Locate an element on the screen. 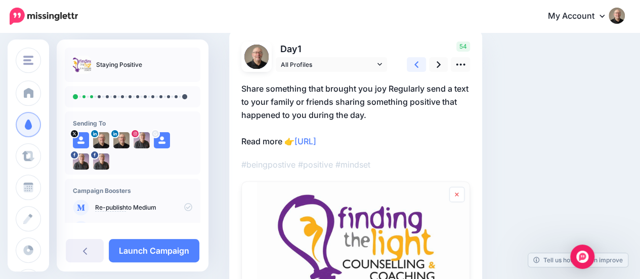 The height and width of the screenshot is (279, 640). h4: Campaign Boosters is located at coordinates (133, 190).